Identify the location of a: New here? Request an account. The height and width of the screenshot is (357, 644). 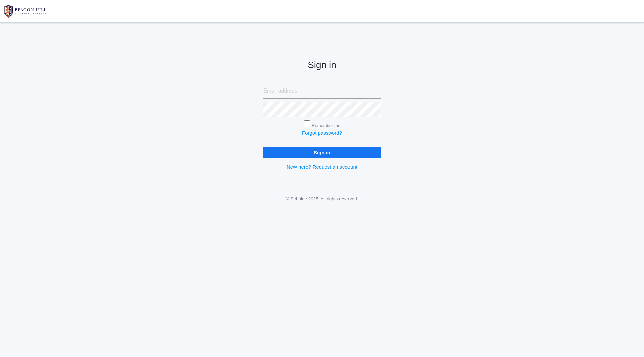
(322, 167).